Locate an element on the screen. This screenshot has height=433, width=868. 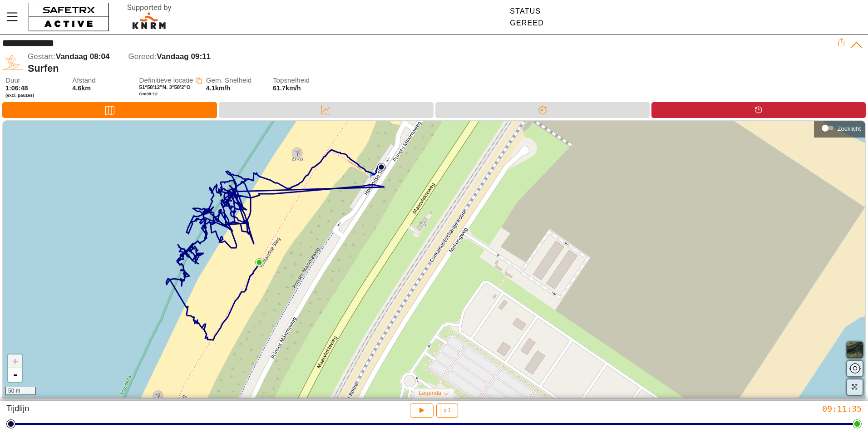
div: Surfen is located at coordinates (432, 68).